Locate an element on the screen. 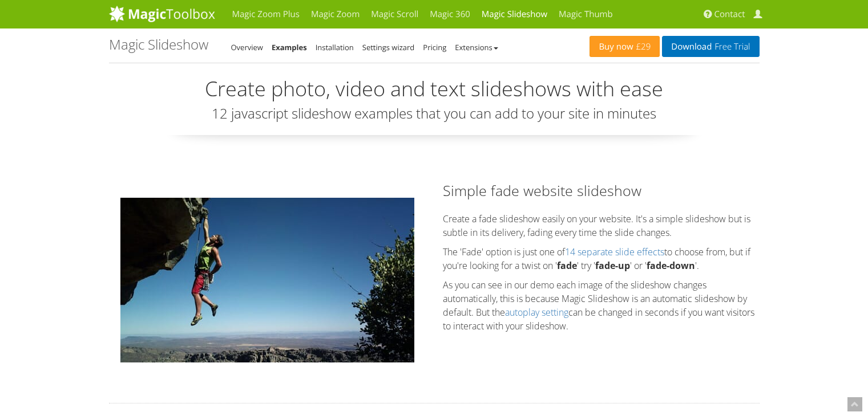 Image resolution: width=868 pixels, height=416 pixels. a: Examples is located at coordinates (290, 48).